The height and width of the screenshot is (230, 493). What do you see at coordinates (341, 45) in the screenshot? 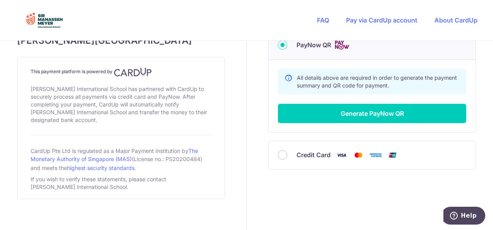
I see `img: Cards logo` at bounding box center [341, 45].